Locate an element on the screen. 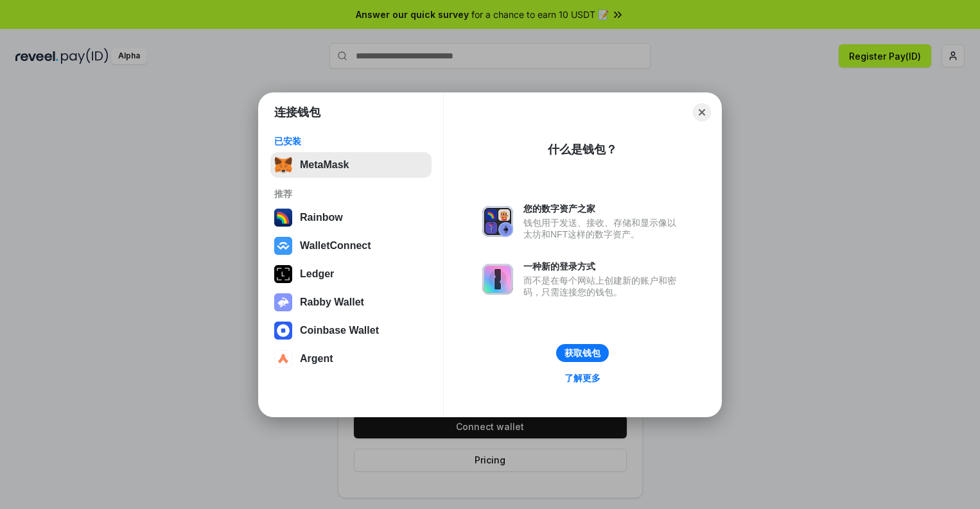  div: 已安装 is located at coordinates (350, 141).